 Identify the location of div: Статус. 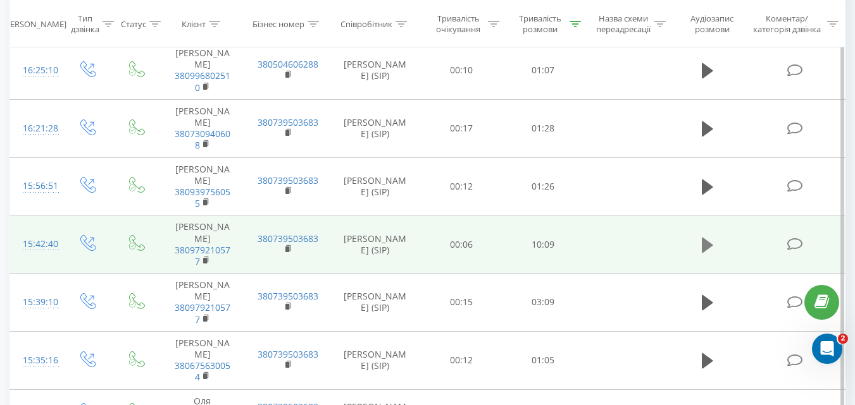
(133, 23).